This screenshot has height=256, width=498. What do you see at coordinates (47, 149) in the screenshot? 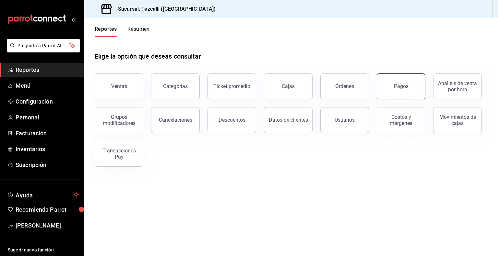
I see `span: Inventarios` at bounding box center [47, 149].